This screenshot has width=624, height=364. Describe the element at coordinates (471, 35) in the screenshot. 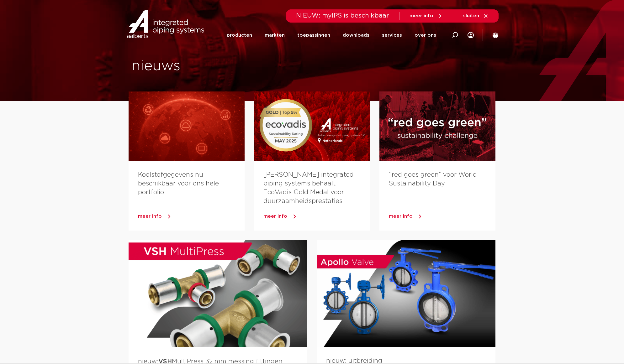

I see `div: my IPS` at that location.